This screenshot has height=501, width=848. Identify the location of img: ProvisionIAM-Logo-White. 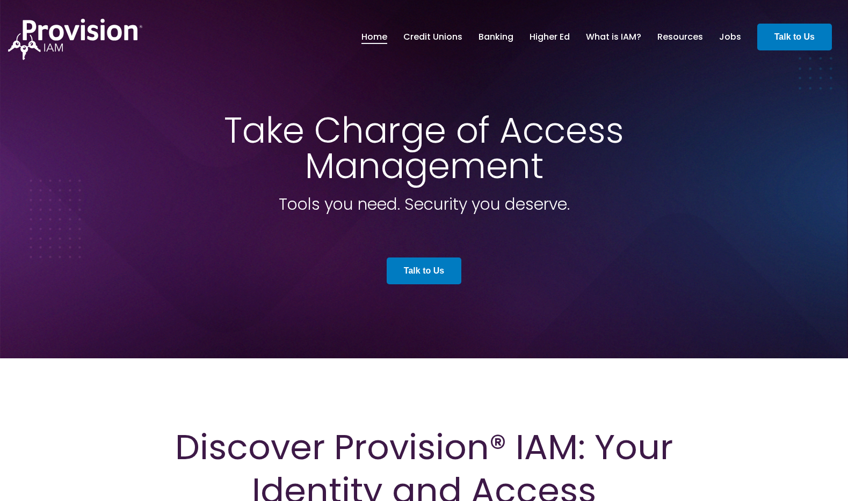
(75, 39).